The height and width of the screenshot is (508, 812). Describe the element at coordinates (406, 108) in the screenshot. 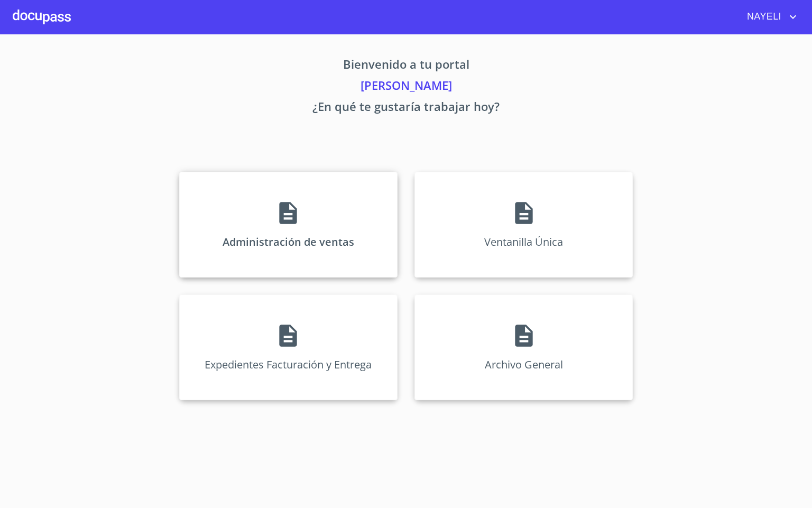

I see `p: ¿En qué te gustaría trabajar hoy?` at that location.